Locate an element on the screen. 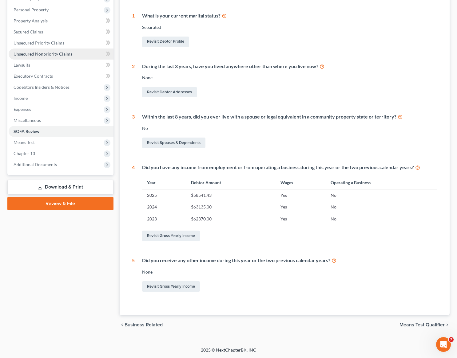 The height and width of the screenshot is (358, 457). a: Unsecured Priority Claims is located at coordinates (61, 43).